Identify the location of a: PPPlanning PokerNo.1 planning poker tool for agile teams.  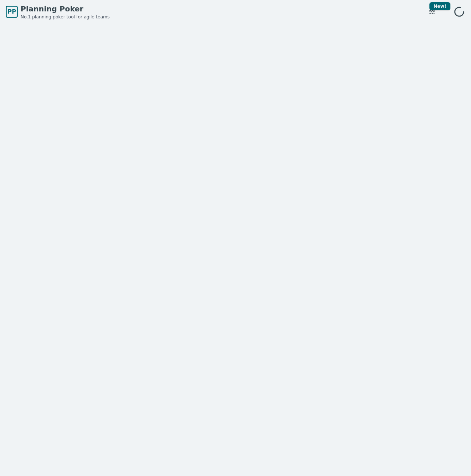
(58, 12).